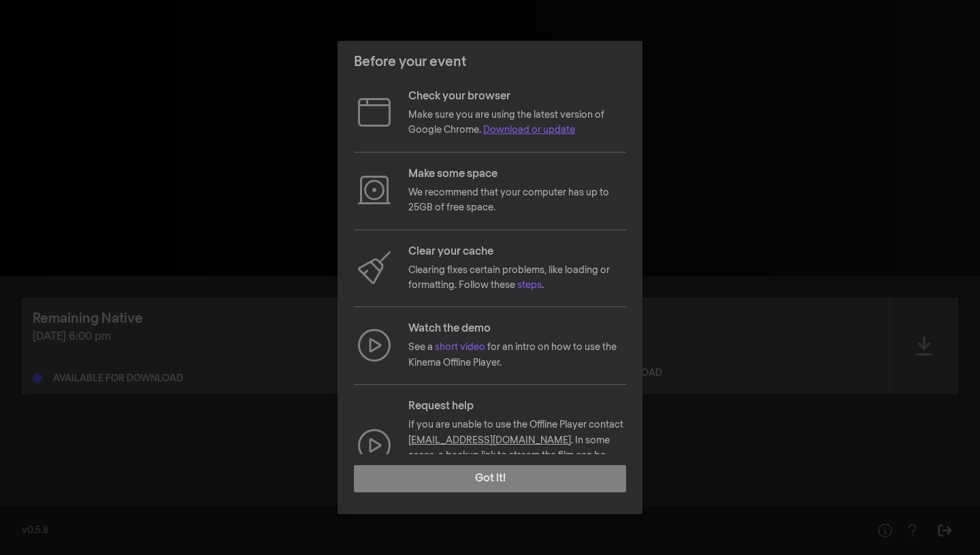 Image resolution: width=980 pixels, height=555 pixels. I want to click on a: Download or update, so click(529, 130).